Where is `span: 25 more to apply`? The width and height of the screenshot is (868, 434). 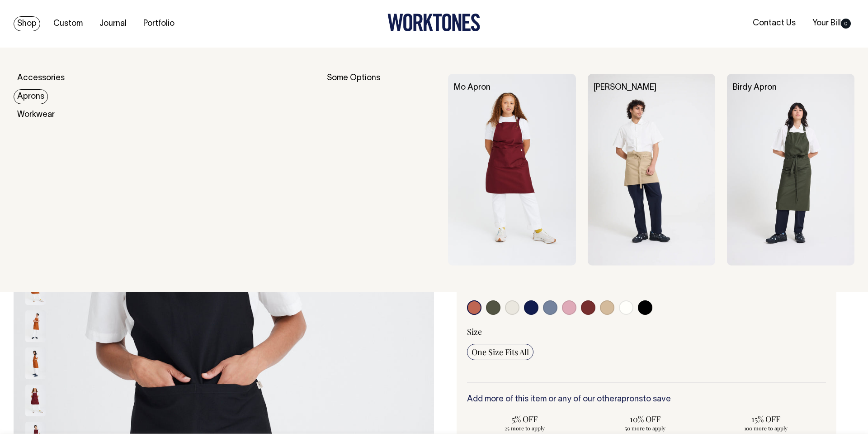
span: 25 more to apply is located at coordinates (525, 428).